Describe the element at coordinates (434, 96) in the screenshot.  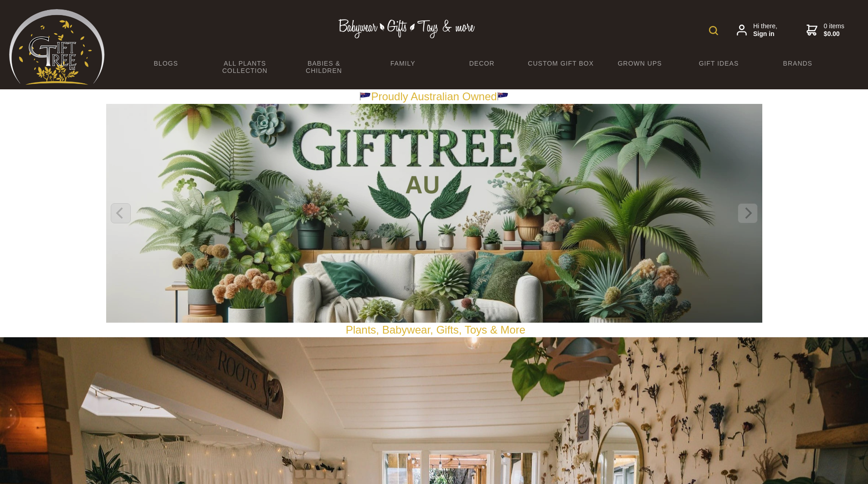
I see `a: Proudly Australian Owned` at that location.